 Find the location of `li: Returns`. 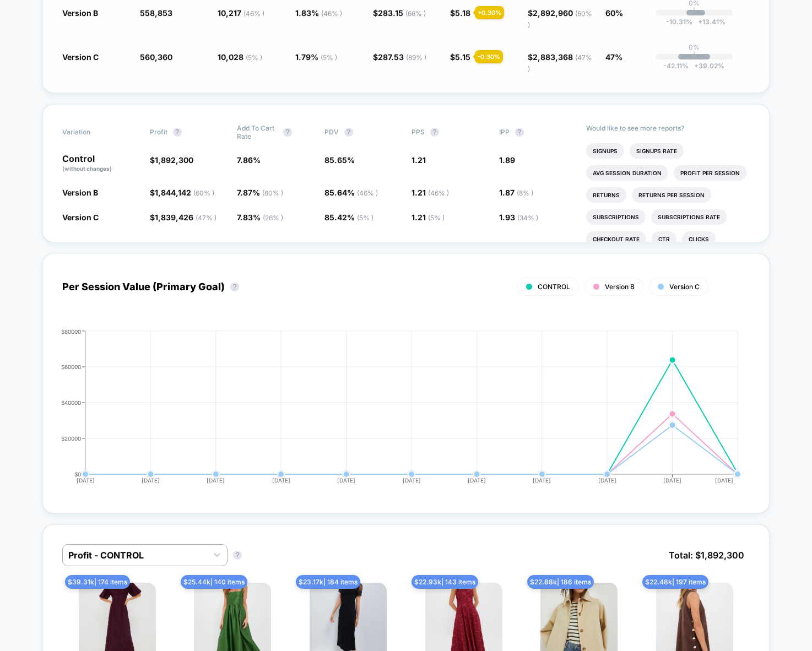

li: Returns is located at coordinates (605, 195).